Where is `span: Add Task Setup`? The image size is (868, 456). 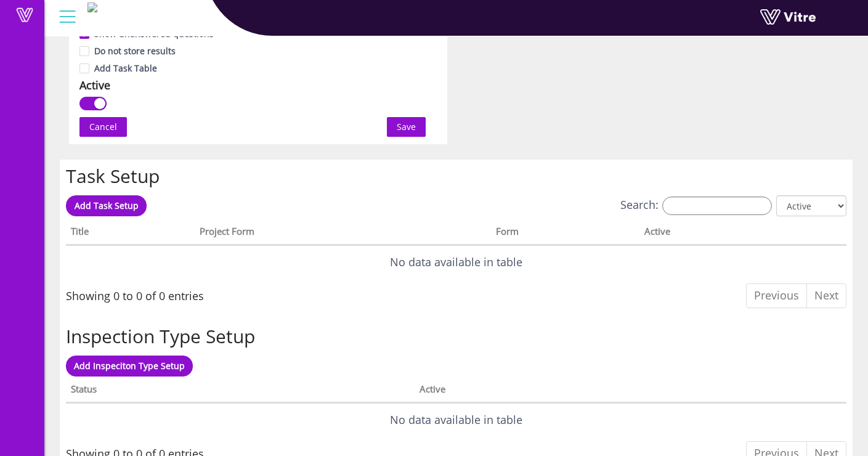 span: Add Task Setup is located at coordinates (107, 205).